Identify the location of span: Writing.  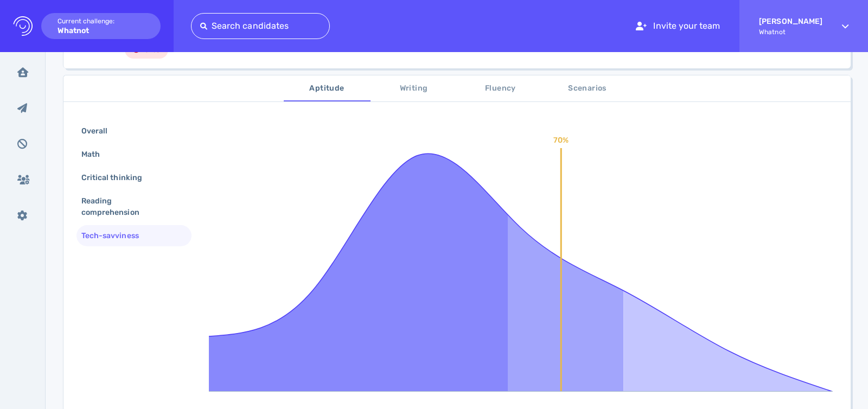
(414, 89).